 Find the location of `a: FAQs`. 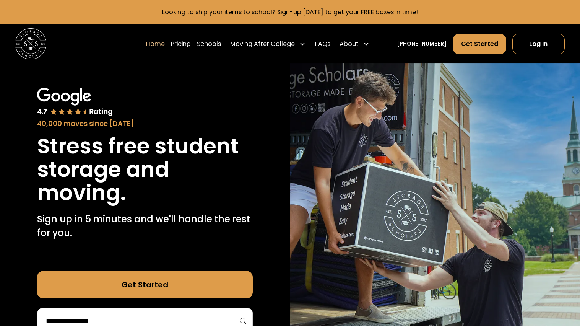

a: FAQs is located at coordinates (323, 44).